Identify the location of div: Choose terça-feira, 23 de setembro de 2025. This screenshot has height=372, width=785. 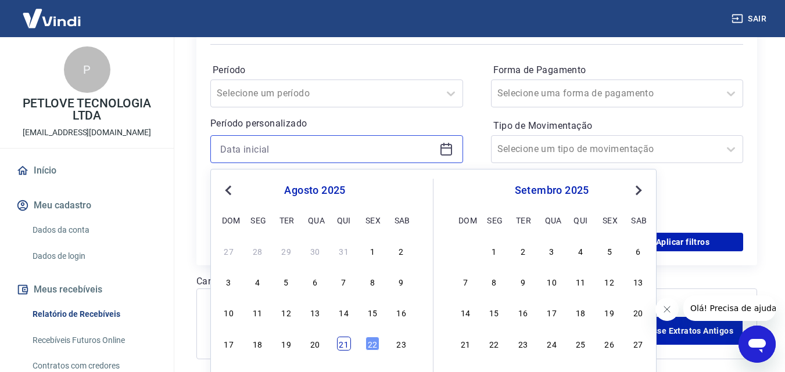
(523, 344).